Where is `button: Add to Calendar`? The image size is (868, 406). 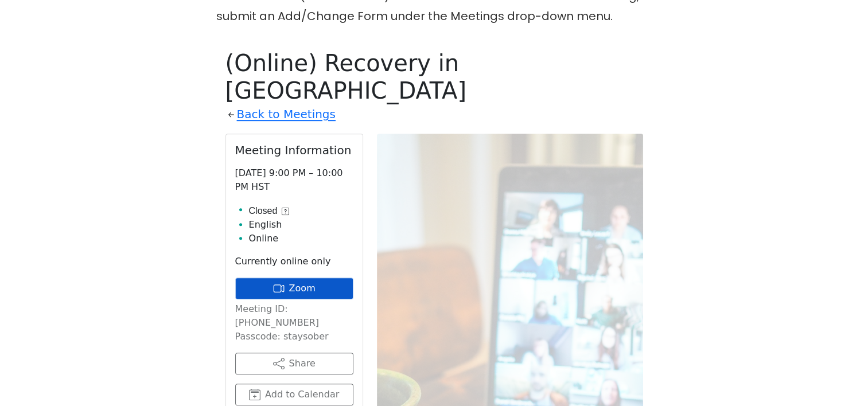 button: Add to Calendar is located at coordinates (294, 395).